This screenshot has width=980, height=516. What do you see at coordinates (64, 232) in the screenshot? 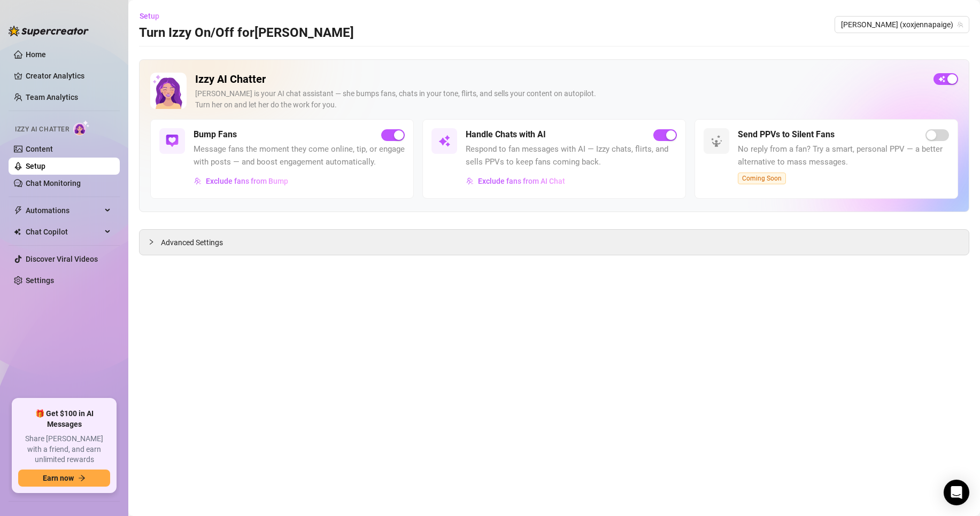
I see `span: Chat Copilot` at bounding box center [64, 232].